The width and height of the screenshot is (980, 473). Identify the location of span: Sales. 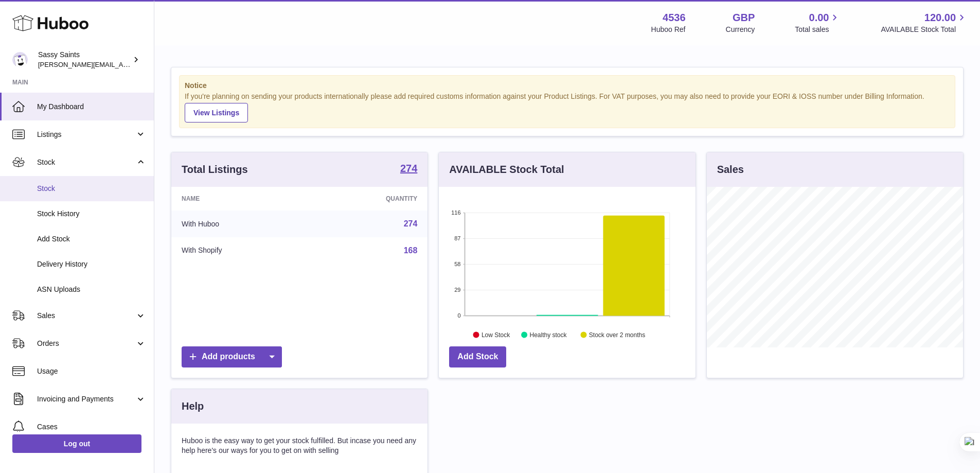
(86, 316).